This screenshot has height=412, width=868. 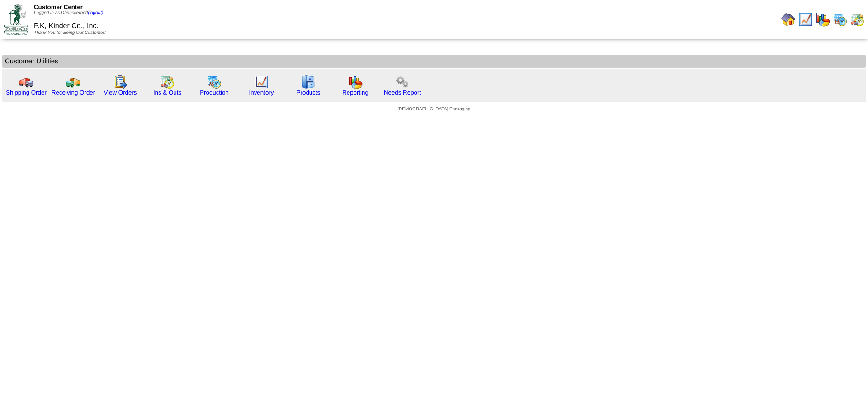 I want to click on span: Logged in as Dbrinckerhoff, so click(x=68, y=13).